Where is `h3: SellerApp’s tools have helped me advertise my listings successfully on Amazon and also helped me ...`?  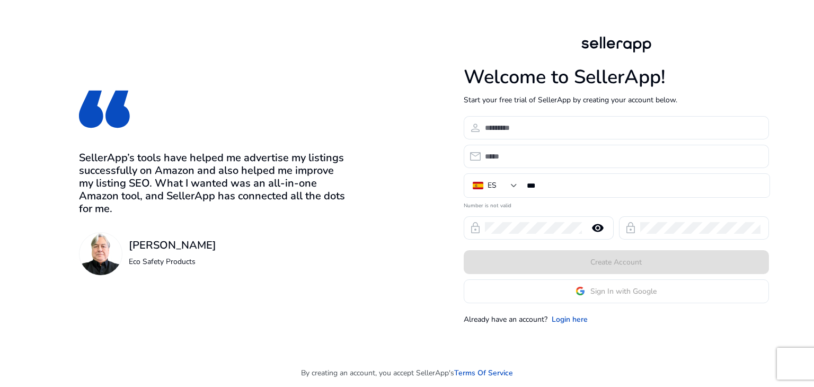 h3: SellerApp’s tools have helped me advertise my listings successfully on Amazon and also helped me ... is located at coordinates (215, 183).